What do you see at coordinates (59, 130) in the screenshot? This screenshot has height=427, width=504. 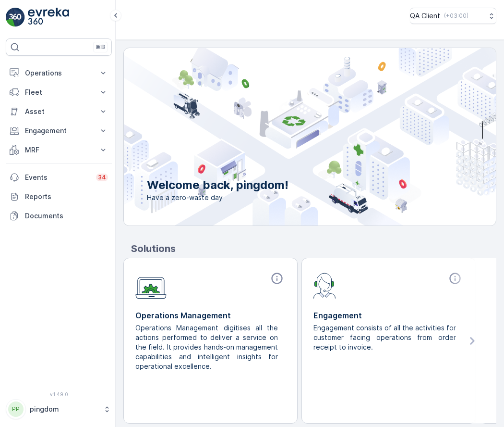 I see `button: Engagement` at bounding box center [59, 130].